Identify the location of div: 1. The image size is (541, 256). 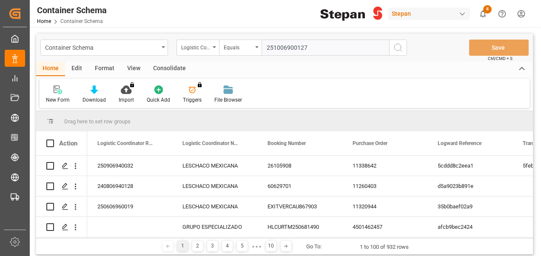
(183, 246).